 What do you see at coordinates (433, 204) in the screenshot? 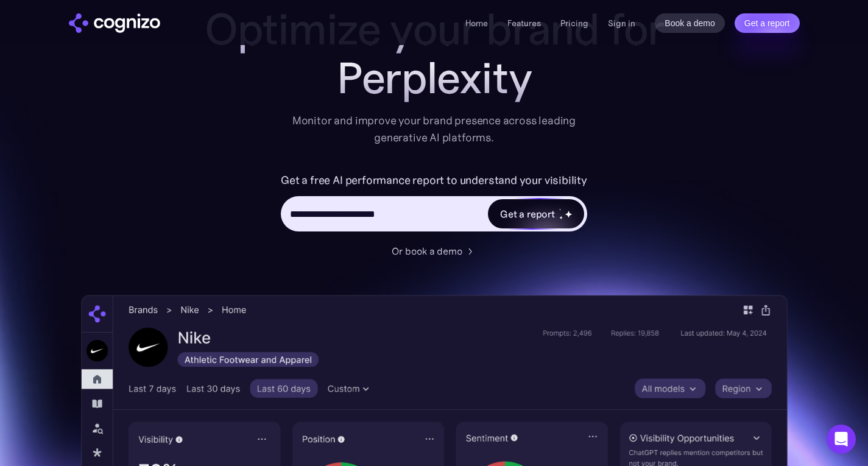
I see `form: Hero URL Input Form` at bounding box center [433, 204].